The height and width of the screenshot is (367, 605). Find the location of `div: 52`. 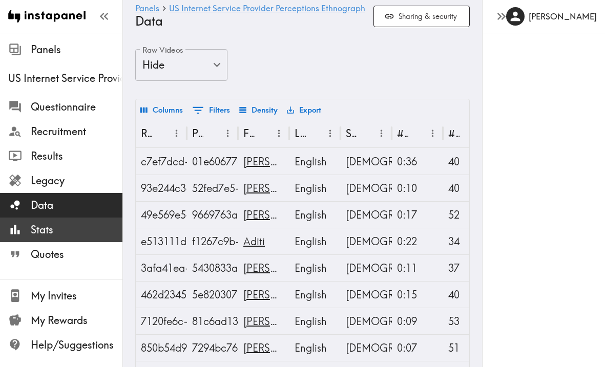

div: 52 is located at coordinates (469, 215).